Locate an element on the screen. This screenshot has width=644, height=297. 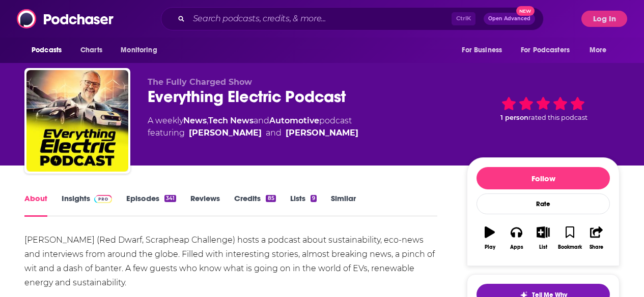
a: Lists9 is located at coordinates (303, 205).